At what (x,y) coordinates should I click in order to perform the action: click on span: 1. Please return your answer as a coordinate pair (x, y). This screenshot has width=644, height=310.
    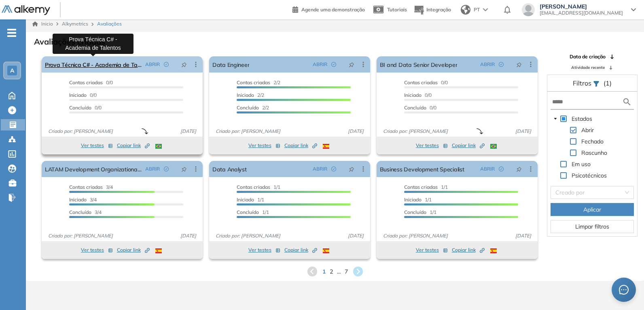
    Looking at the image, I should click on (324, 272).